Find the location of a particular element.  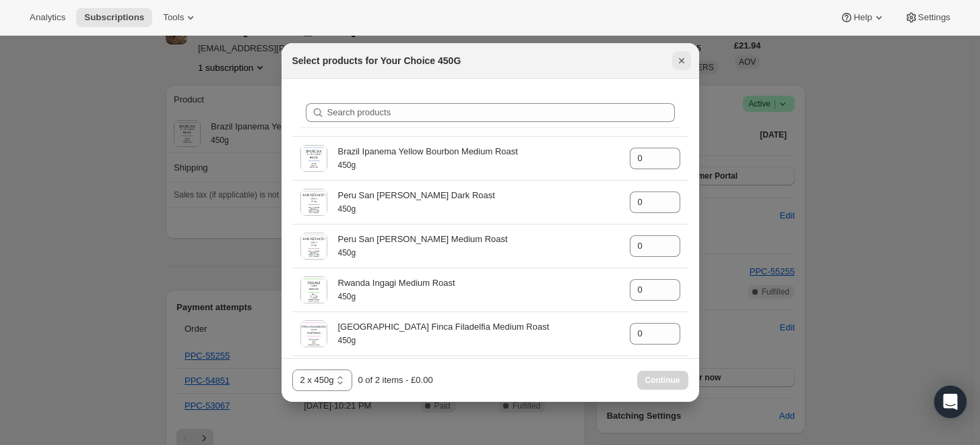

button: Analytics is located at coordinates (47, 18).